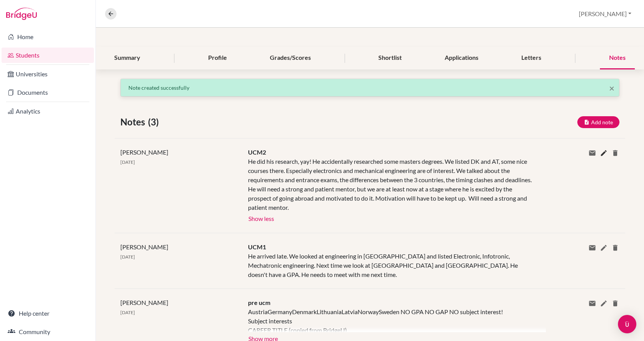 The height and width of the screenshot is (341, 644). I want to click on button: Close, so click(612, 88).